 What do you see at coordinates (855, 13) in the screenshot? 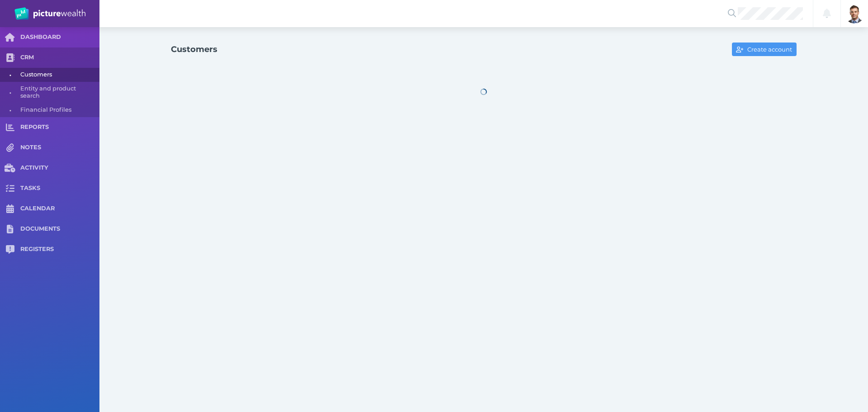
I see `img: Brad Bond` at bounding box center [855, 13].